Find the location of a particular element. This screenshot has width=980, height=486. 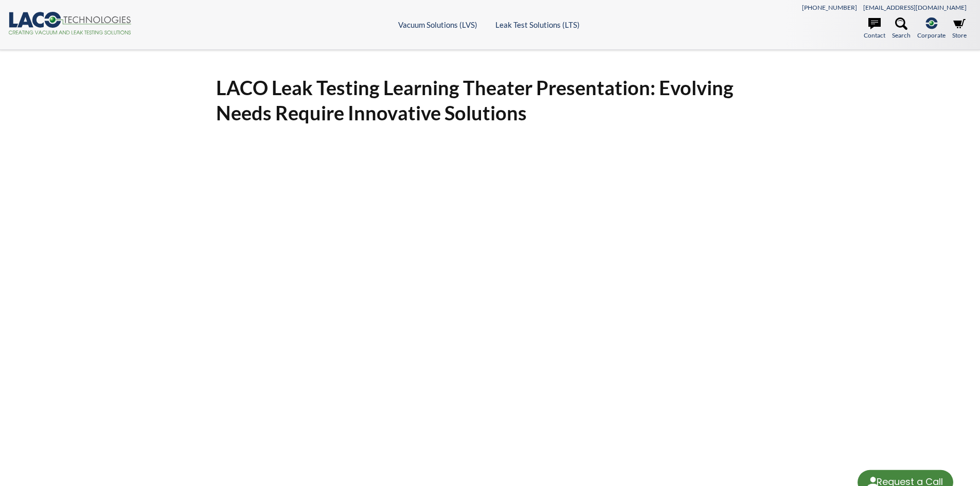

a: Store is located at coordinates (960, 29).